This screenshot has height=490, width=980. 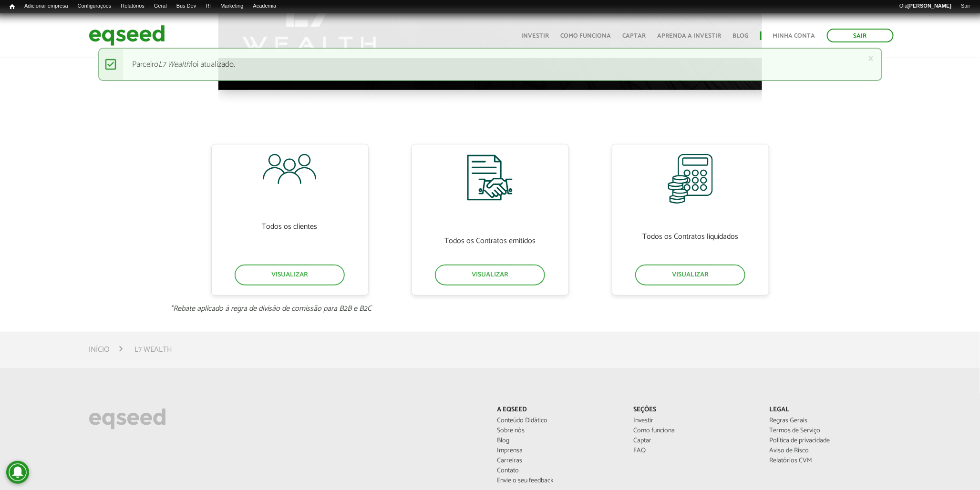 What do you see at coordinates (558, 471) in the screenshot?
I see `a: Contato` at bounding box center [558, 471].